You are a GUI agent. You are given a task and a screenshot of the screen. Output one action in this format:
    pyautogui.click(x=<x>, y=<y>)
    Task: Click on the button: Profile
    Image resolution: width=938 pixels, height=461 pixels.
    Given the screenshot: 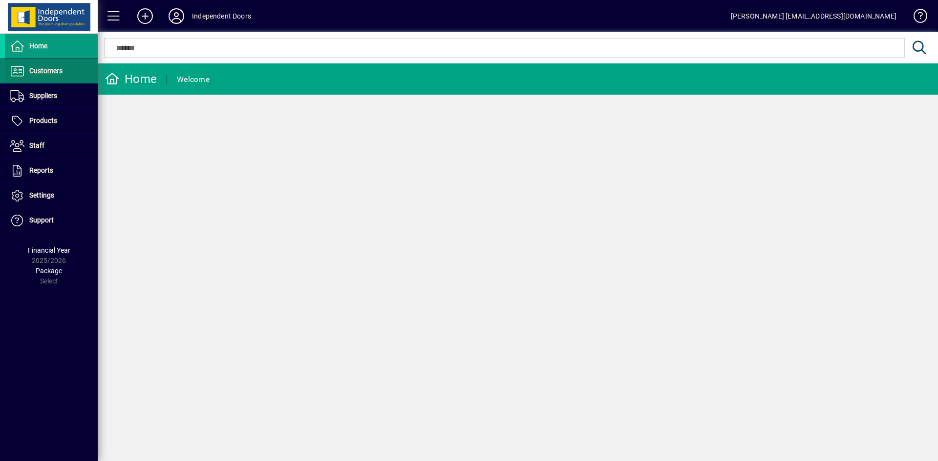 What is the action you would take?
    pyautogui.click(x=176, y=16)
    